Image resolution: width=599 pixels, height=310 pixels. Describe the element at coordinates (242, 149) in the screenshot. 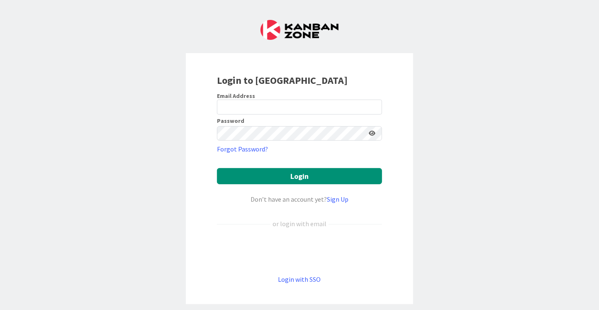

I see `a: Forgot Password?` at that location.